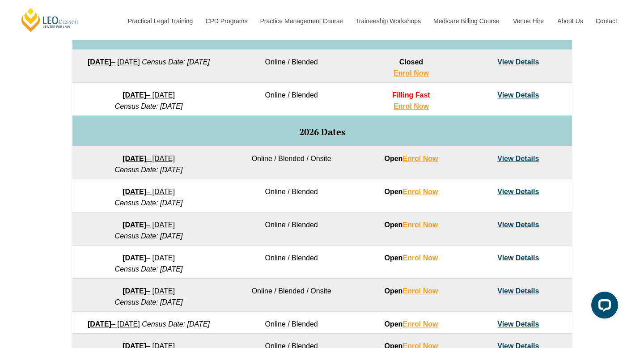  I want to click on a: Traineeship Workshops, so click(388, 21).